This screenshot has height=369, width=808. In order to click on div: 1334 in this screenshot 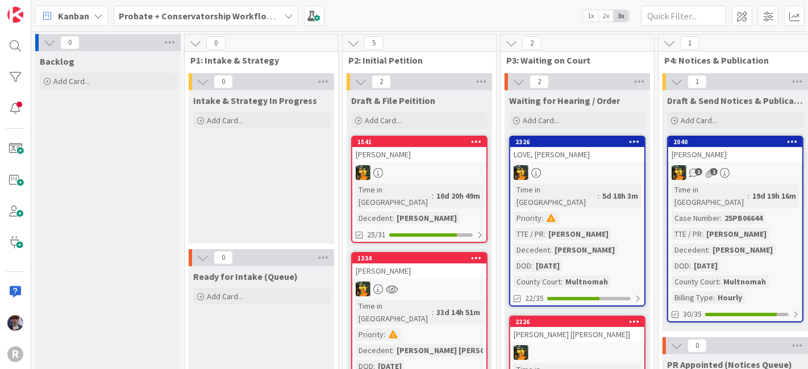, I will do `click(422, 259)`.